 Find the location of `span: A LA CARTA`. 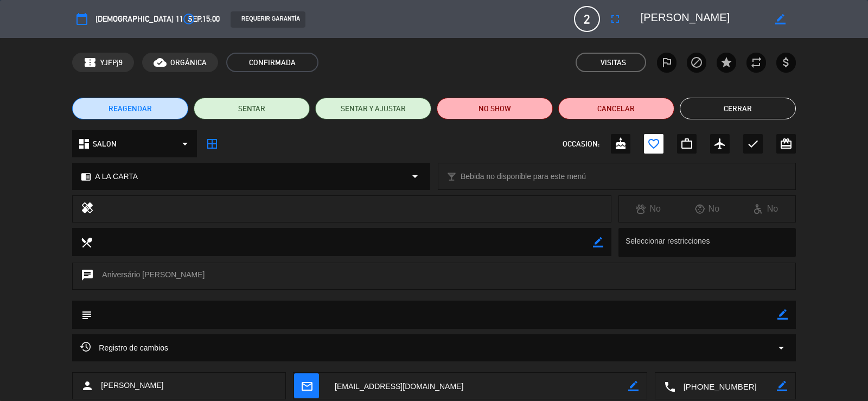

span: A LA CARTA is located at coordinates (116, 176).